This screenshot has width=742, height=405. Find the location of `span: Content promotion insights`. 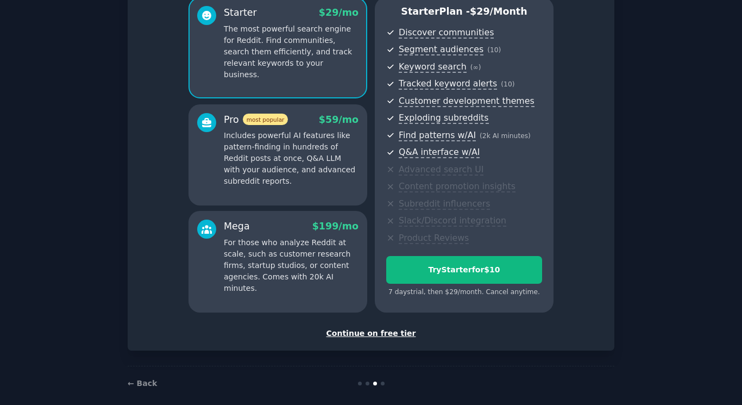

span: Content promotion insights is located at coordinates (457, 186).